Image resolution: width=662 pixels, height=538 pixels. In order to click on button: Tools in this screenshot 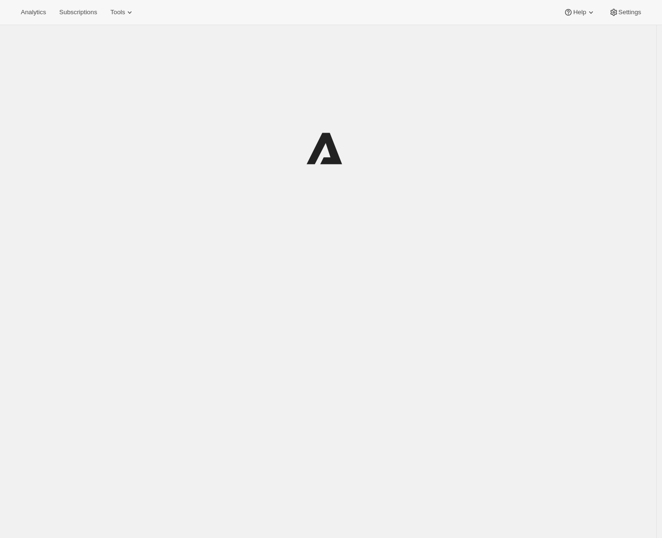, I will do `click(122, 12)`.